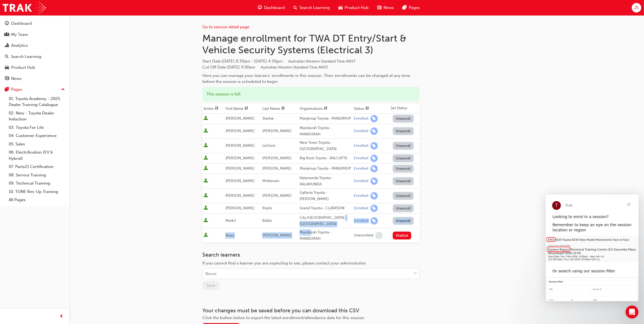 This screenshot has height=324, width=644. Describe the element at coordinates (271, 180) in the screenshot. I see `span: Motteram` at that location.